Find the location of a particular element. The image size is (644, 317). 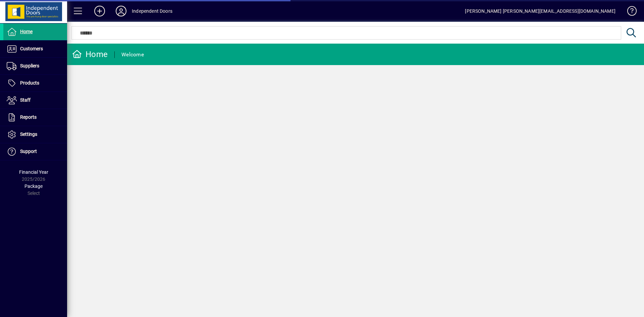

span: Staff is located at coordinates (25, 100).